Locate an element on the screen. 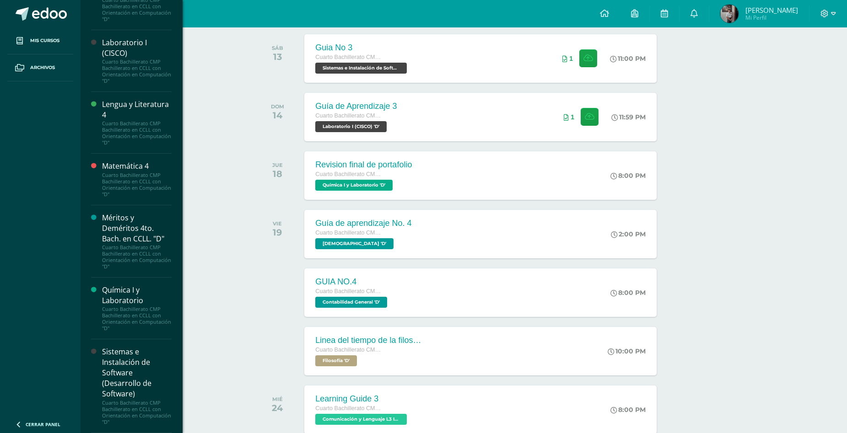 The width and height of the screenshot is (847, 433). a: Química I y LaboratorioCuarto Bachillerato CMP Bachillerato en CCLL con Orientación en Computació... is located at coordinates (137, 308).